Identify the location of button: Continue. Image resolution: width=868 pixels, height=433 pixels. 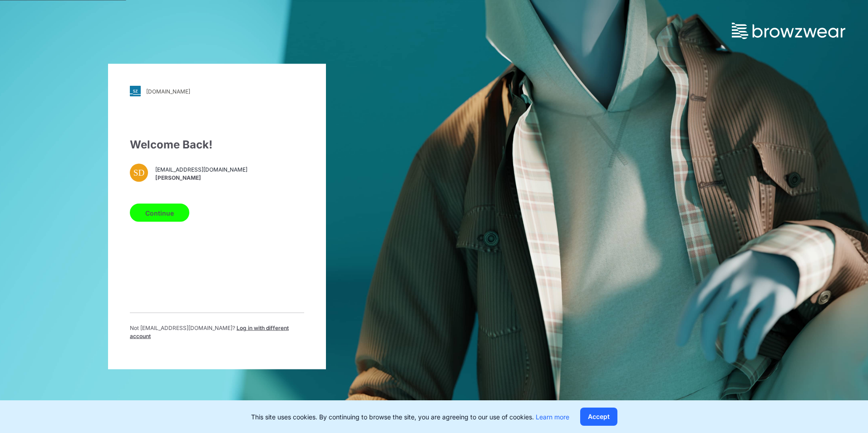
(160, 213).